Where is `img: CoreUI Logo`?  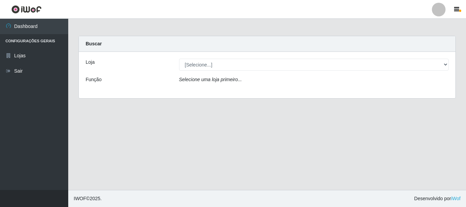 img: CoreUI Logo is located at coordinates (26, 9).